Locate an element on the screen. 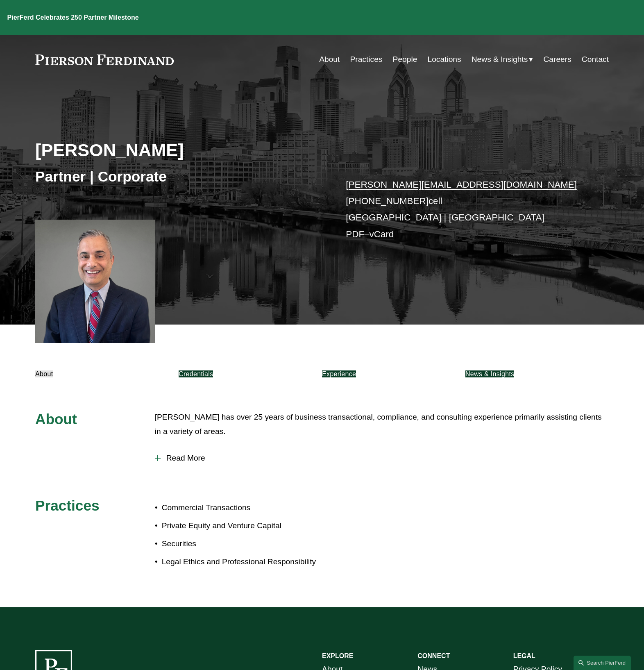 The image size is (644, 670). a: Contact is located at coordinates (595, 59).